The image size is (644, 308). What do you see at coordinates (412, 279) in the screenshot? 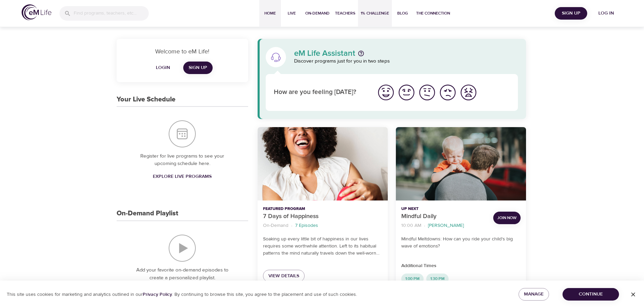
I see `span: 1:00 PM` at bounding box center [412, 279].